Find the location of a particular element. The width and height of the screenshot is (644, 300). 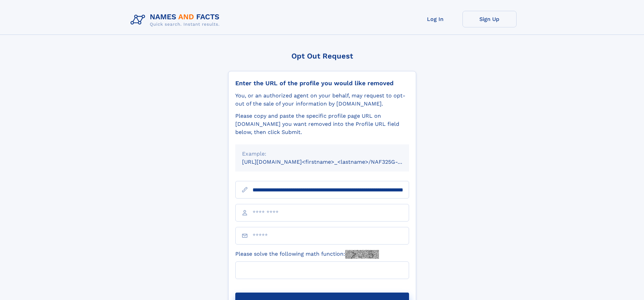

div: Opt Out Request is located at coordinates (322, 55).